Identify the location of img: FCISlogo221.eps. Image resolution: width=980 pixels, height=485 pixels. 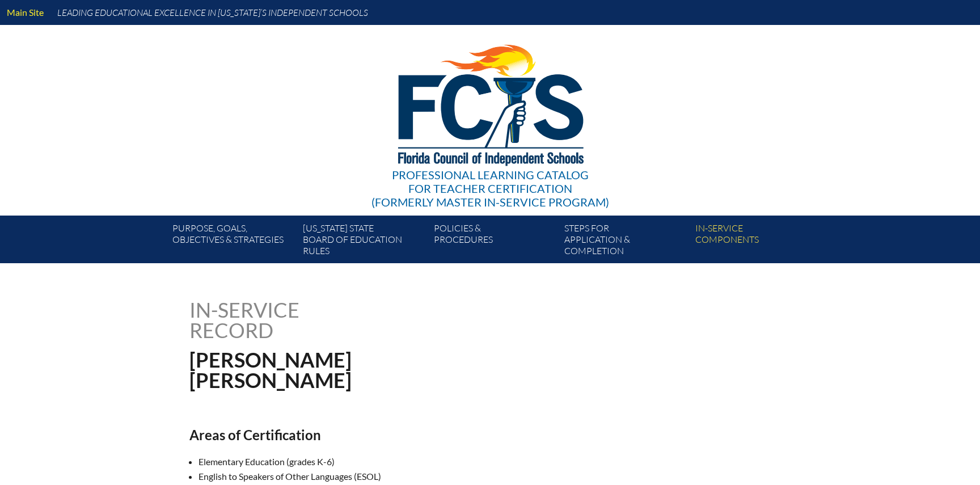
(490, 102).